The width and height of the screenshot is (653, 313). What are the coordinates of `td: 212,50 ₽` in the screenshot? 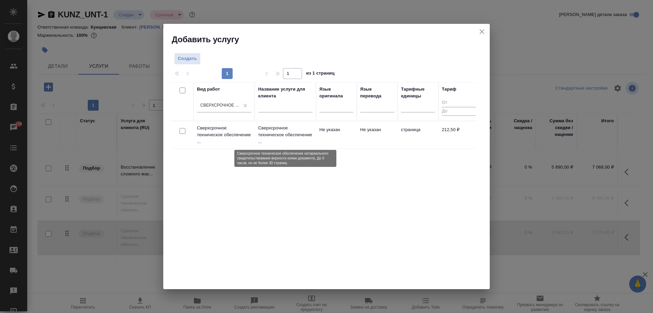 It's located at (459, 135).